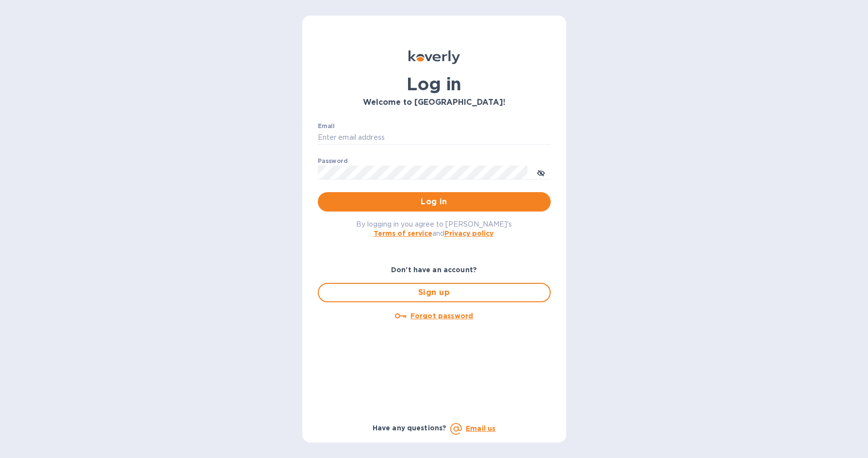  What do you see at coordinates (480, 428) in the screenshot?
I see `a: Email us` at bounding box center [480, 428].